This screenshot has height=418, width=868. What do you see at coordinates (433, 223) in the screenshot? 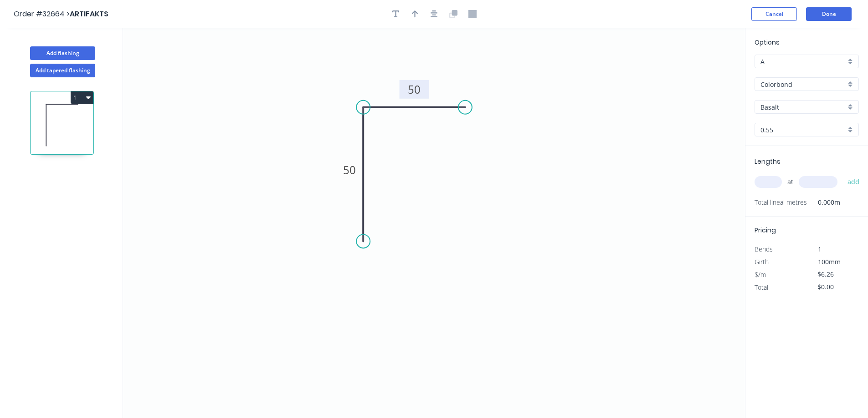
I see `svg: 0` at bounding box center [433, 223].